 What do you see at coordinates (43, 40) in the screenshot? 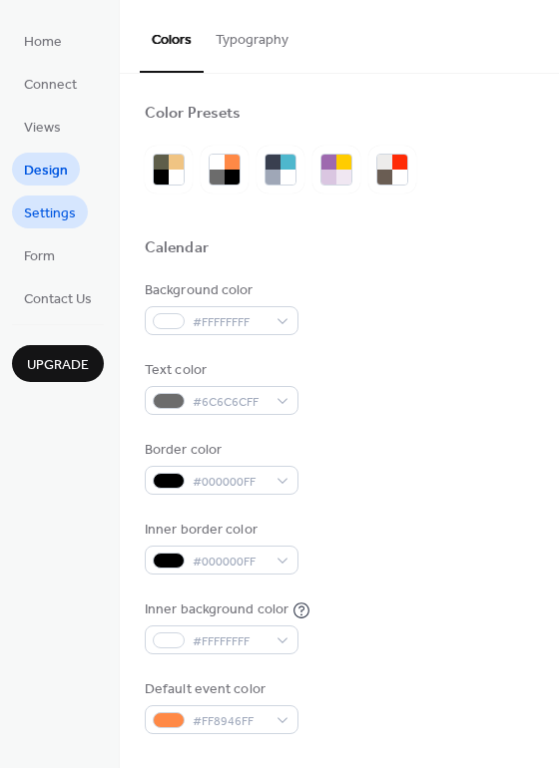
I see `a: Home` at bounding box center [43, 40].